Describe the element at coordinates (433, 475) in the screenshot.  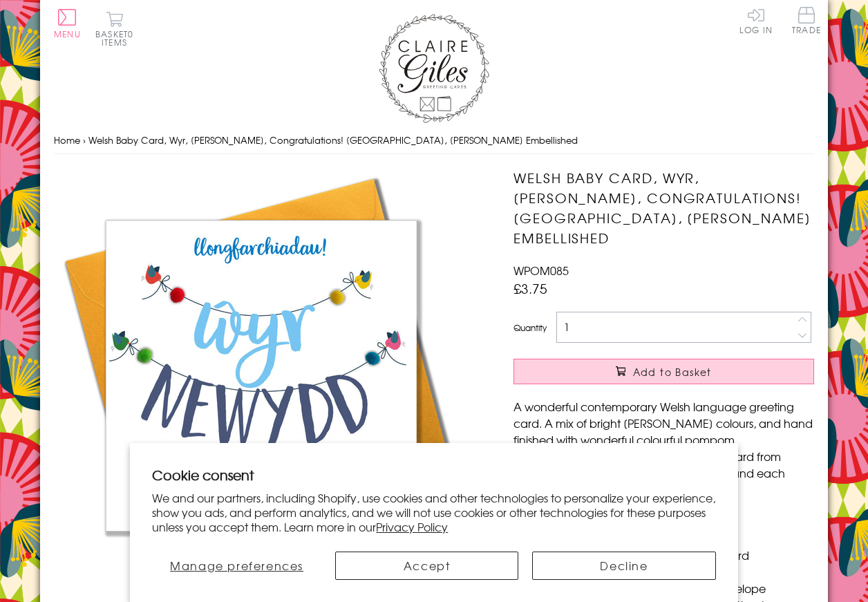
I see `h2: Cookie consent` at that location.